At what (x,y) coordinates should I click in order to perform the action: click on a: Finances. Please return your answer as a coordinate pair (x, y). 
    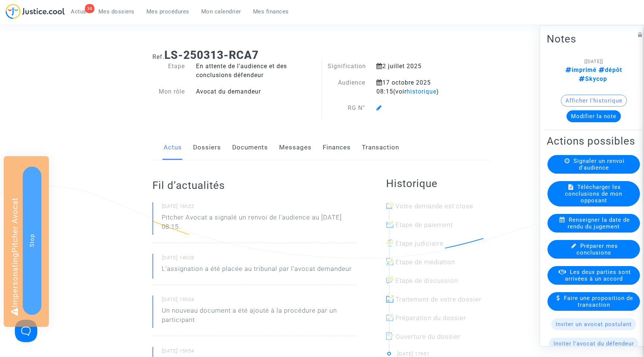
    Looking at the image, I should click on (337, 147).